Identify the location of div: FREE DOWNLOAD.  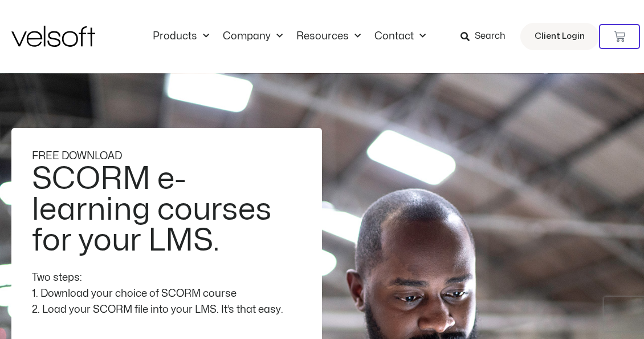
(167, 157).